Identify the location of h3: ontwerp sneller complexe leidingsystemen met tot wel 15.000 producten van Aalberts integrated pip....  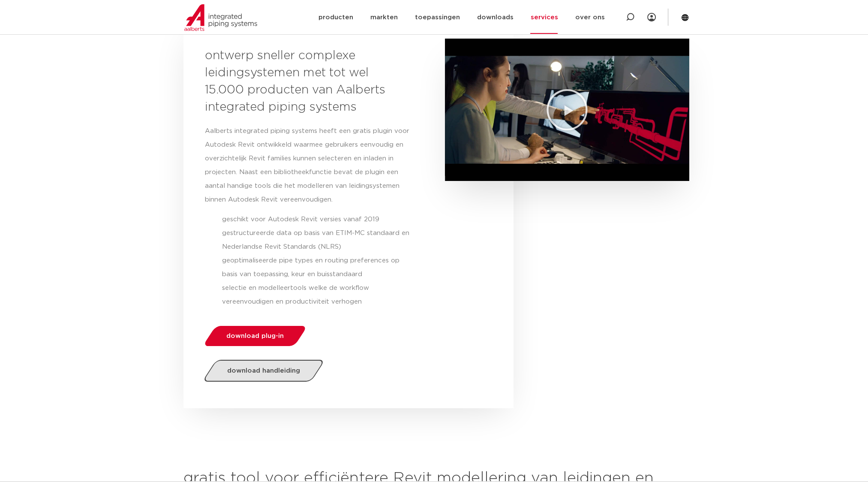
(299, 81).